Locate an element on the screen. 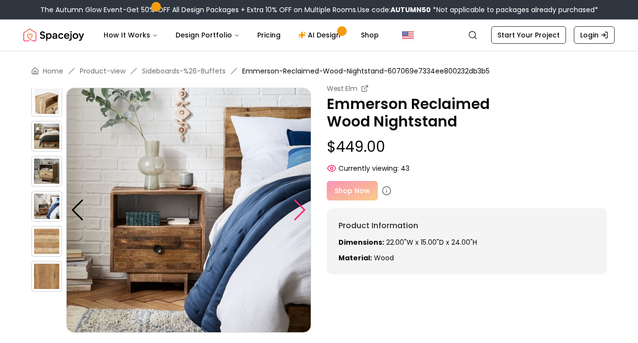 Image resolution: width=638 pixels, height=343 pixels. span: *Not applicable to packages already purchased* is located at coordinates (514, 10).